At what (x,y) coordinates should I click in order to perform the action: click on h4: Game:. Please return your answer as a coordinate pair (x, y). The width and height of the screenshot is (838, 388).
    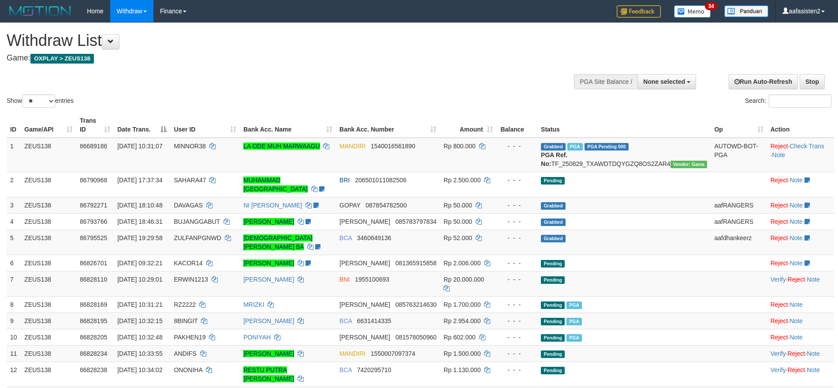
    Looking at the image, I should click on (278, 58).